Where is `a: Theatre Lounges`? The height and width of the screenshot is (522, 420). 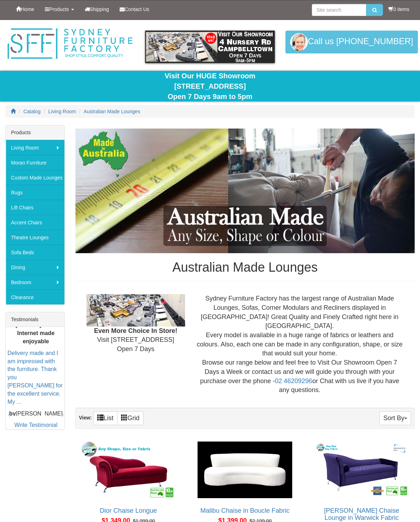
a: Theatre Lounges is located at coordinates (35, 237).